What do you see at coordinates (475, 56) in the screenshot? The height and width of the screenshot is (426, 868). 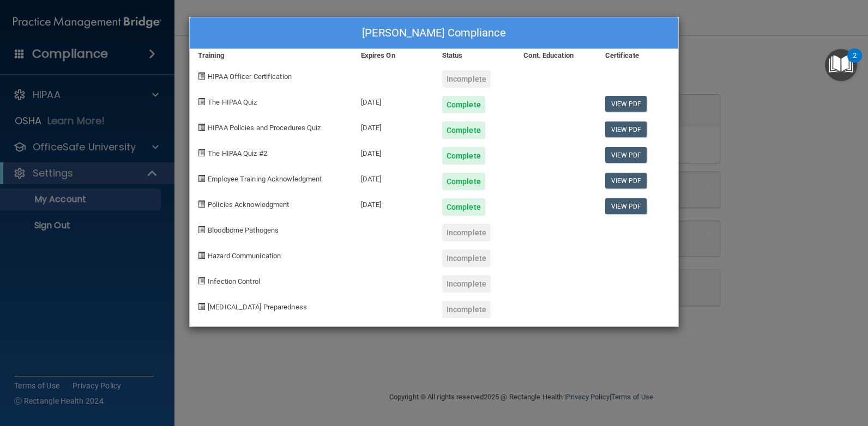 I see `div: Status` at bounding box center [475, 56].